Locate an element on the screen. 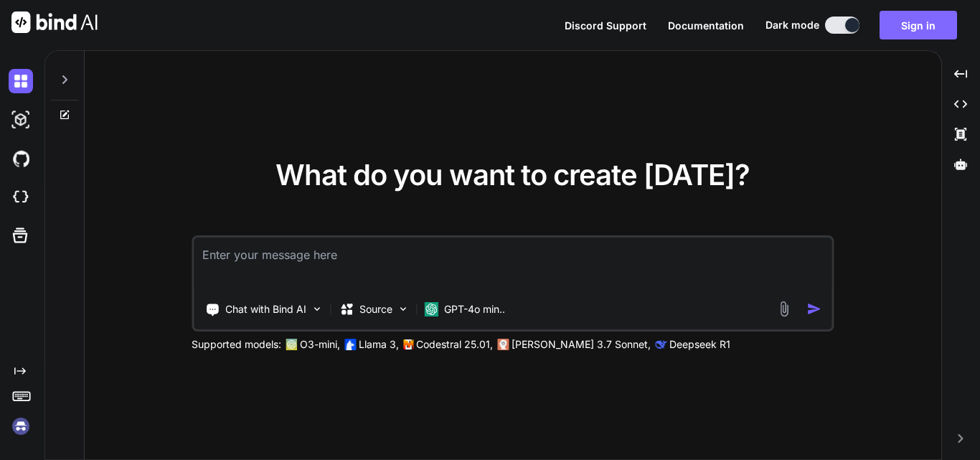  img: attachment is located at coordinates (784, 308).